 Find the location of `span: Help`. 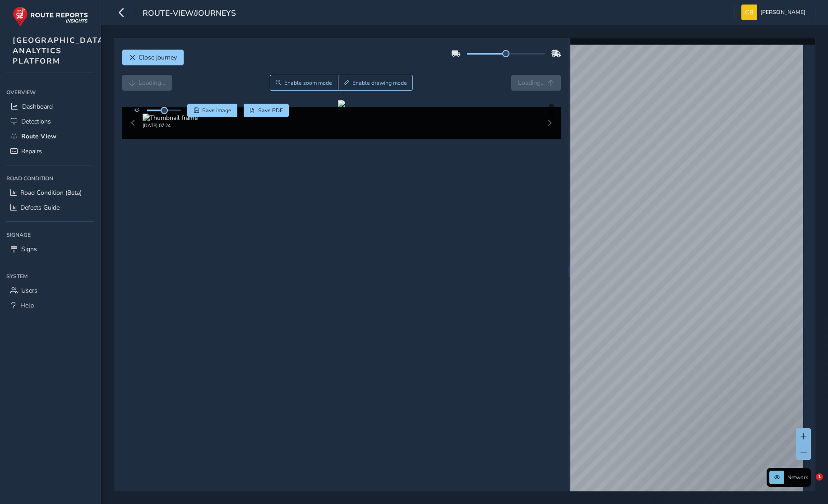

span: Help is located at coordinates (27, 305).